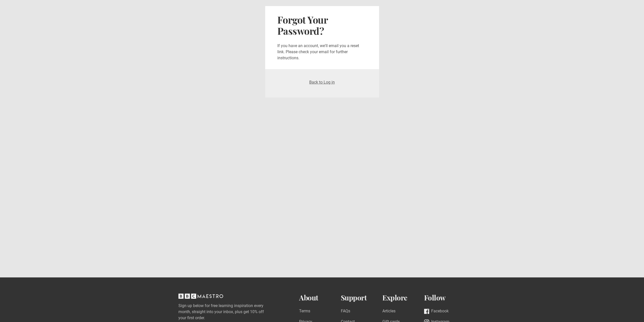 The image size is (644, 322). Describe the element at coordinates (320, 297) in the screenshot. I see `h2: About` at that location.